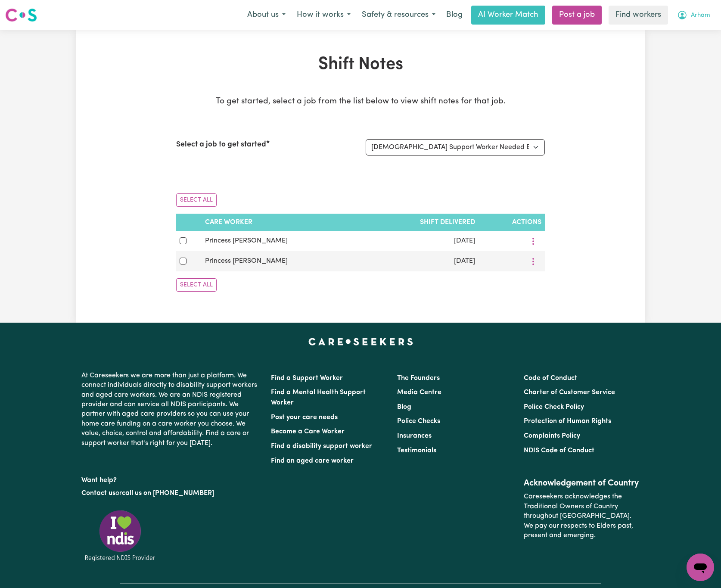 The width and height of the screenshot is (721, 588). I want to click on a: Post a job, so click(577, 15).